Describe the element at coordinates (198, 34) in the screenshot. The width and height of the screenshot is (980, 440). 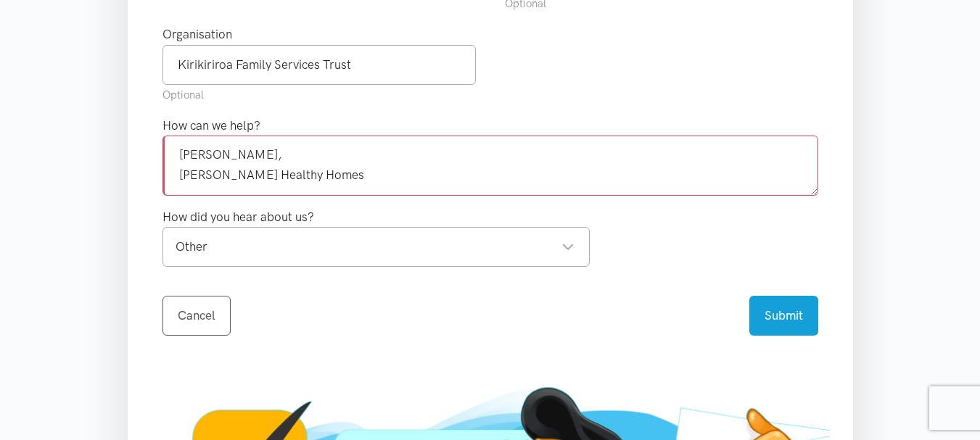
I see `label: Organisation` at that location.